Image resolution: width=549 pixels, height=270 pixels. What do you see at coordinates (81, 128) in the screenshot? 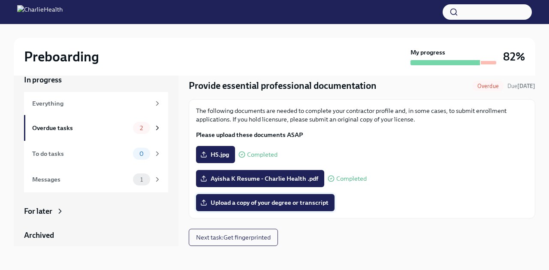
I see `div: Overdue tasks` at bounding box center [81, 128].